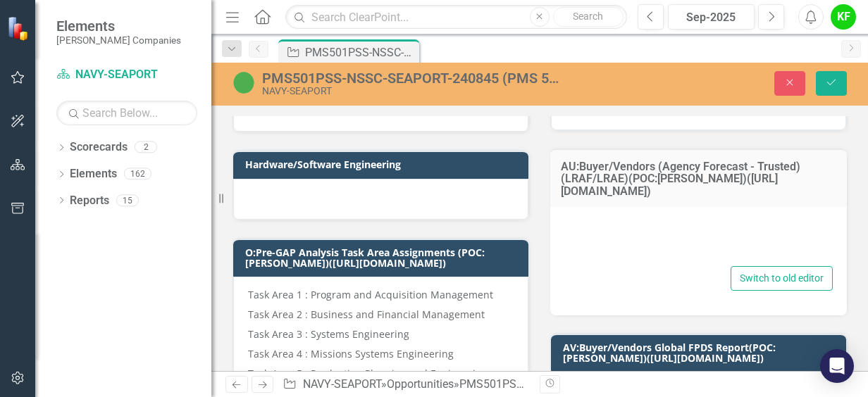 The image size is (868, 397). What do you see at coordinates (244, 82) in the screenshot?
I see `img: Active` at bounding box center [244, 82].